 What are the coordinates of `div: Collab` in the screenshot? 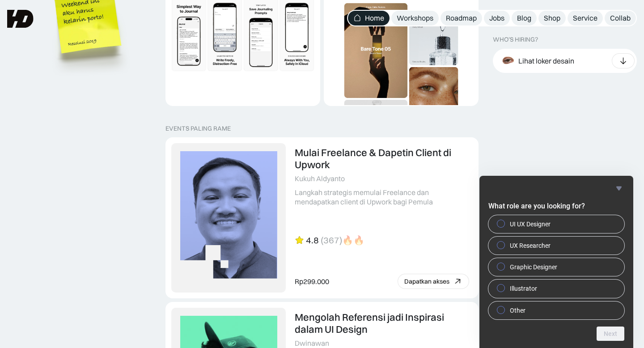 It's located at (620, 18).